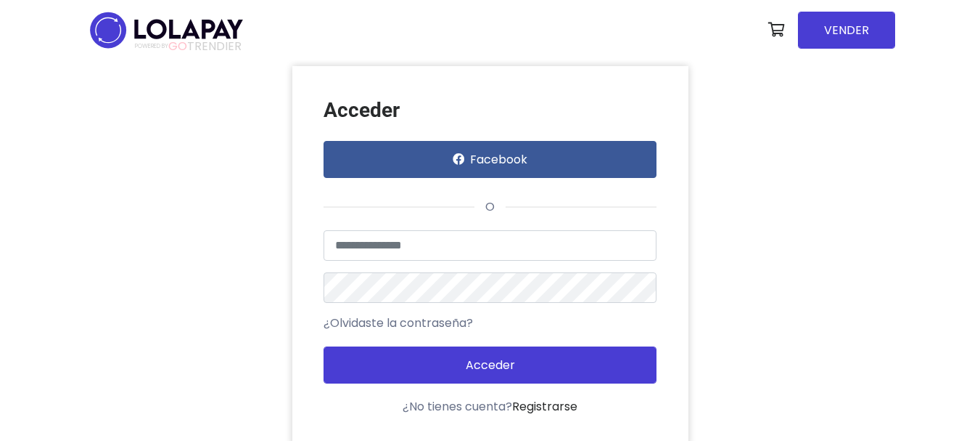 This screenshot has width=980, height=441. Describe the element at coordinates (847, 30) in the screenshot. I see `a: VENDER` at that location.